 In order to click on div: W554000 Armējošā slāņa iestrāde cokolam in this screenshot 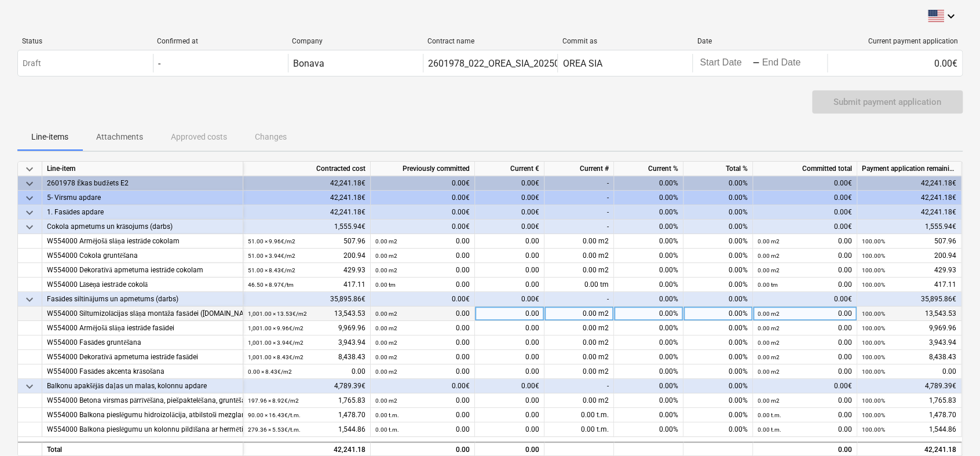, I will do `click(143, 241)`.